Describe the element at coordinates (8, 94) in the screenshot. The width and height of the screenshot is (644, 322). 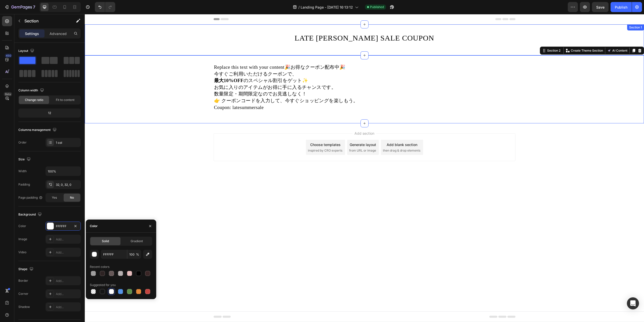
I see `div: Beta` at that location.